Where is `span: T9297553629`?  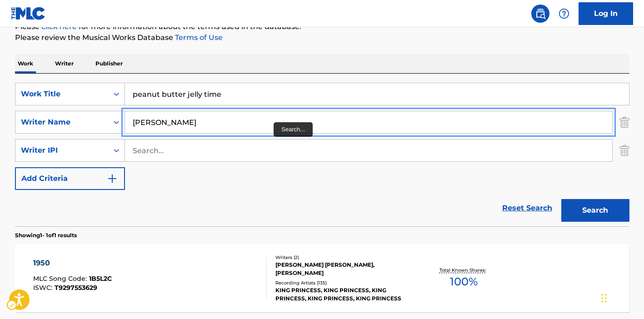
span: T9297553629 is located at coordinates (76, 287).